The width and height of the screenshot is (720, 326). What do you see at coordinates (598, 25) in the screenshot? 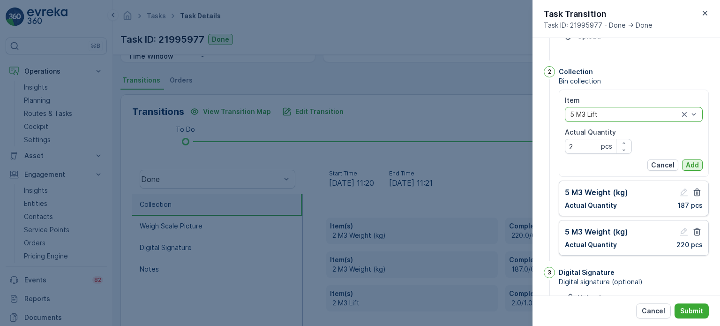
I see `span: Task ID: 21995977 - Done -> Done` at bounding box center [598, 25].